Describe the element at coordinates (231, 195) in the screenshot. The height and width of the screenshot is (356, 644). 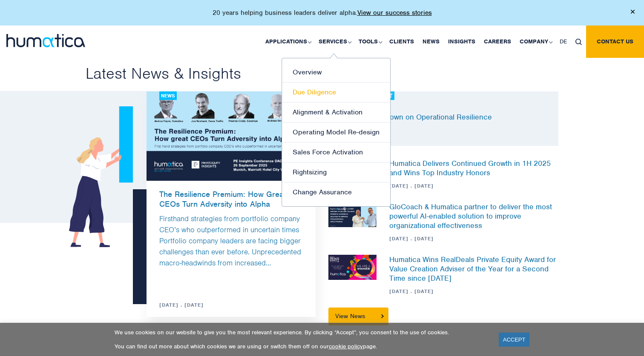
I see `h3: The Resilience Premium: How Great CEOs Turn Adversity into Alpha` at that location.